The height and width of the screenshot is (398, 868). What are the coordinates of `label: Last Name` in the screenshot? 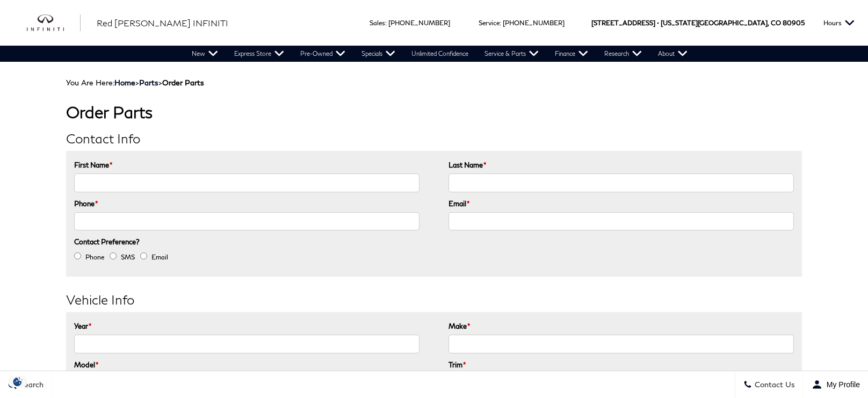 It's located at (467, 165).